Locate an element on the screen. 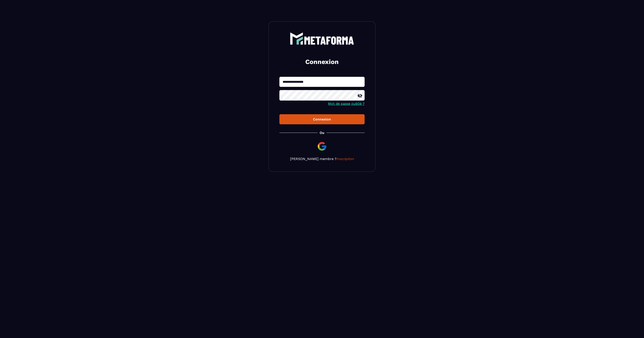 The width and height of the screenshot is (644, 338). h2: Connexion is located at coordinates (322, 62).